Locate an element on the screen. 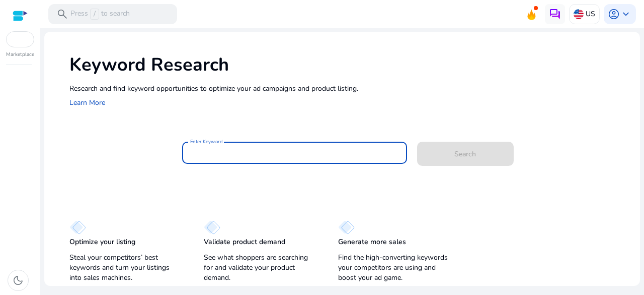 This screenshot has height=295, width=644. img: us.svg is located at coordinates (579, 14).